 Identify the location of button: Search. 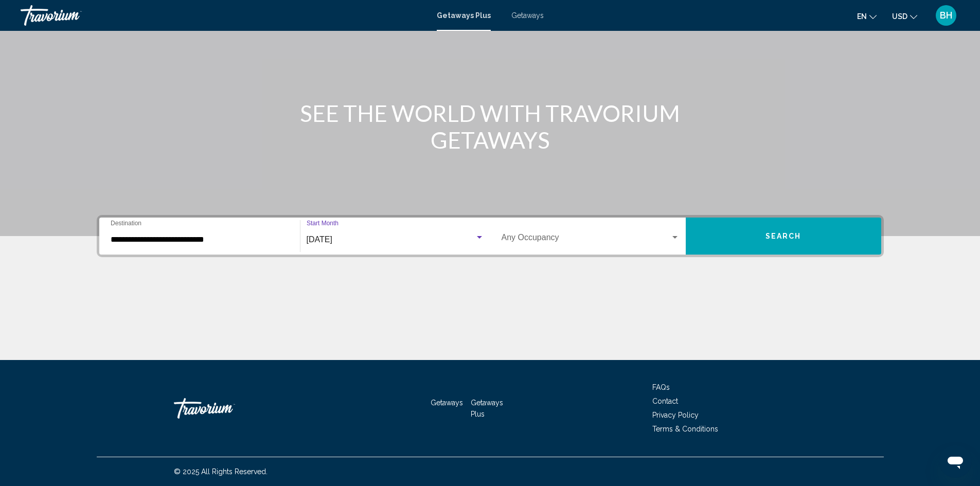
(783, 236).